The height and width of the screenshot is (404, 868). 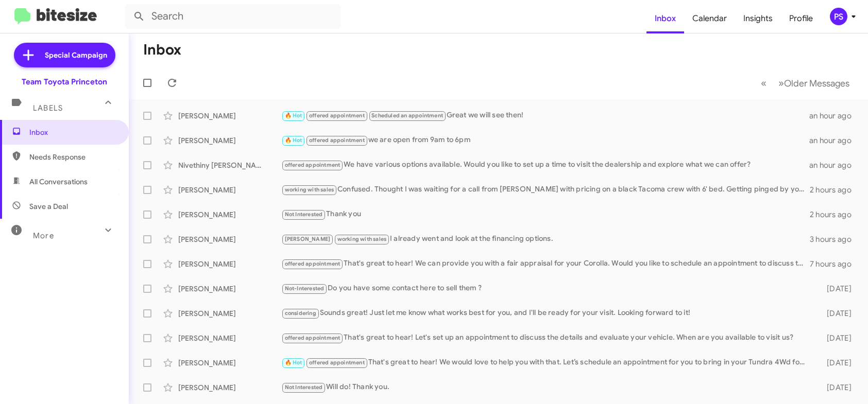 I want to click on span: Older Messages, so click(x=816, y=83).